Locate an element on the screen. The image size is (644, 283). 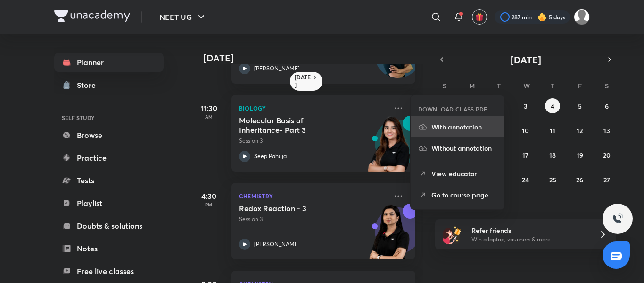
a: Planner is located at coordinates (109, 62).